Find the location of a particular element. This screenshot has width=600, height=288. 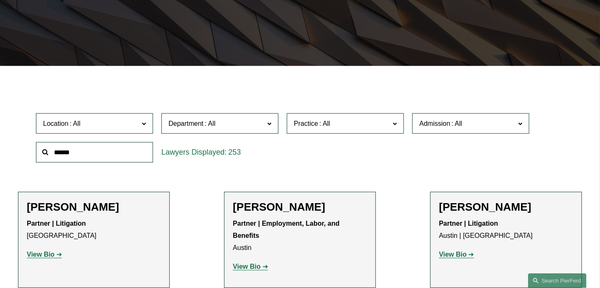

span: Admission is located at coordinates (435, 123).